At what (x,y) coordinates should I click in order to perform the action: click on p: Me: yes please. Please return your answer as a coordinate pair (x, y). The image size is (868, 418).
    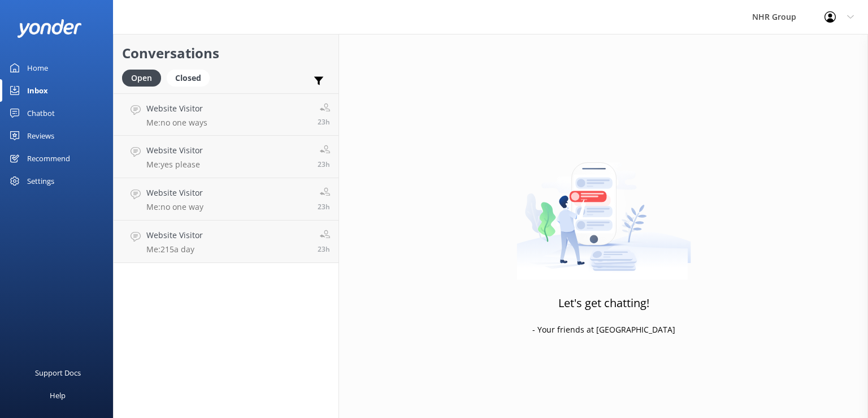
    Looking at the image, I should click on (174, 165).